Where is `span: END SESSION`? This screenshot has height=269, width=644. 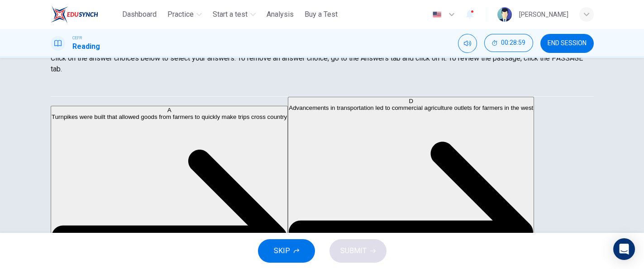 span: END SESSION is located at coordinates (567, 43).